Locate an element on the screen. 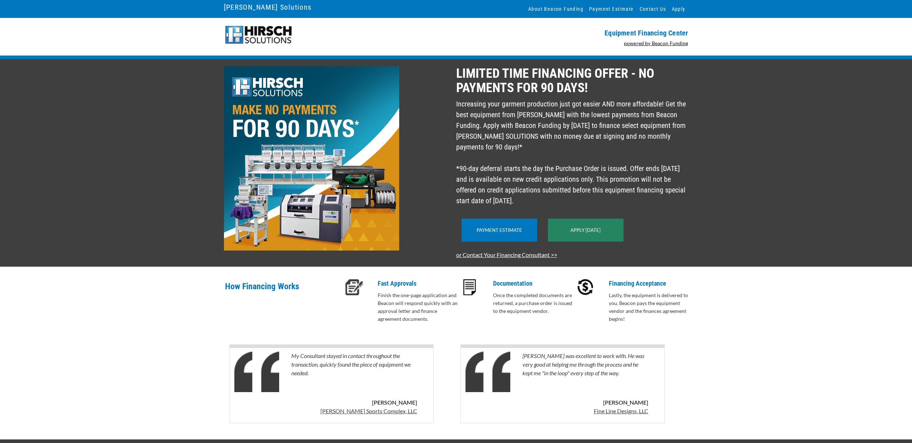 This screenshot has width=912, height=443. p: Once the completed documents are returned, a purchase order is issued to the equipment vendor. is located at coordinates (534, 303).